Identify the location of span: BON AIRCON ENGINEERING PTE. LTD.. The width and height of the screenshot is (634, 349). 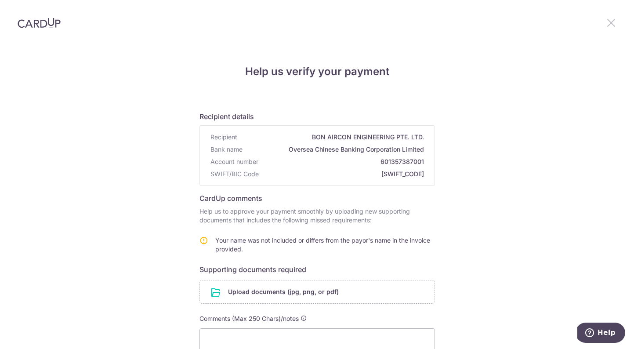
(332, 137).